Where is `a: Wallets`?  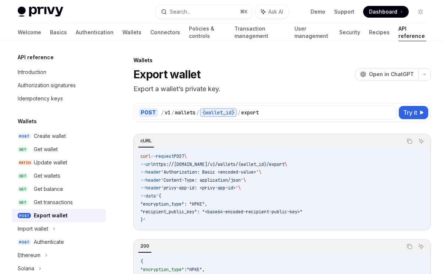 a: Wallets is located at coordinates (132, 32).